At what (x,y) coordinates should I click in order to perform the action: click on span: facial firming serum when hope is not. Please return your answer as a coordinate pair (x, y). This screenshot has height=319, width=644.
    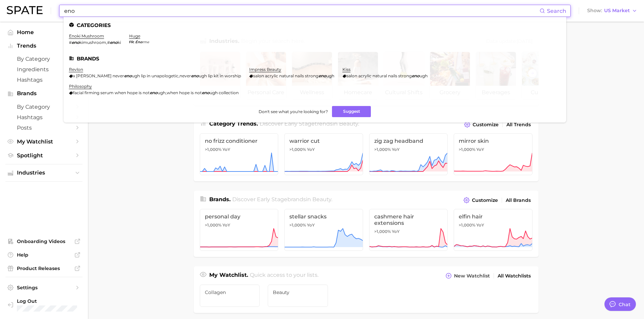
    Looking at the image, I should click on (111, 92).